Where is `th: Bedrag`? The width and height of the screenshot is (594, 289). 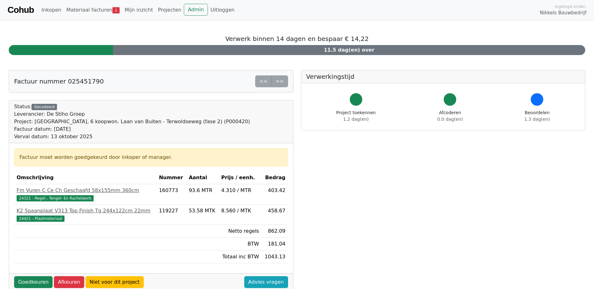
th: Bedrag is located at coordinates (274, 178).